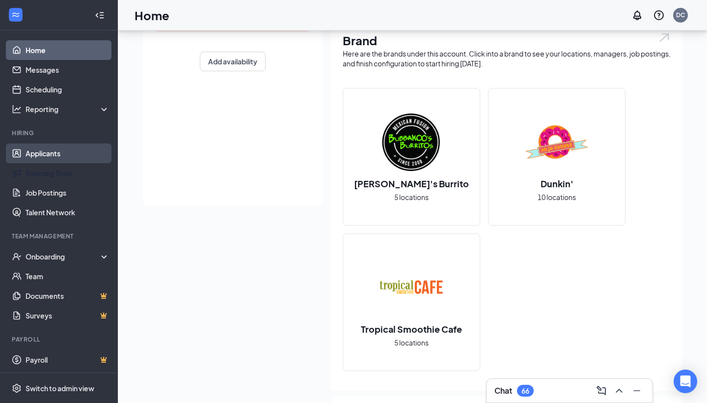 Image resolution: width=707 pixels, height=403 pixels. Describe the element at coordinates (526, 391) in the screenshot. I see `div: 66` at that location.